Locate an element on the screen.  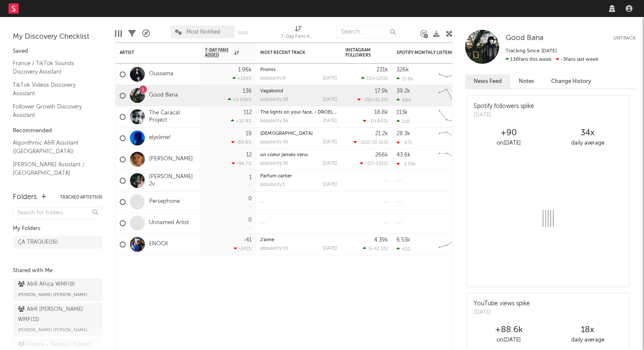
div: daily average is located at coordinates (588, 341).